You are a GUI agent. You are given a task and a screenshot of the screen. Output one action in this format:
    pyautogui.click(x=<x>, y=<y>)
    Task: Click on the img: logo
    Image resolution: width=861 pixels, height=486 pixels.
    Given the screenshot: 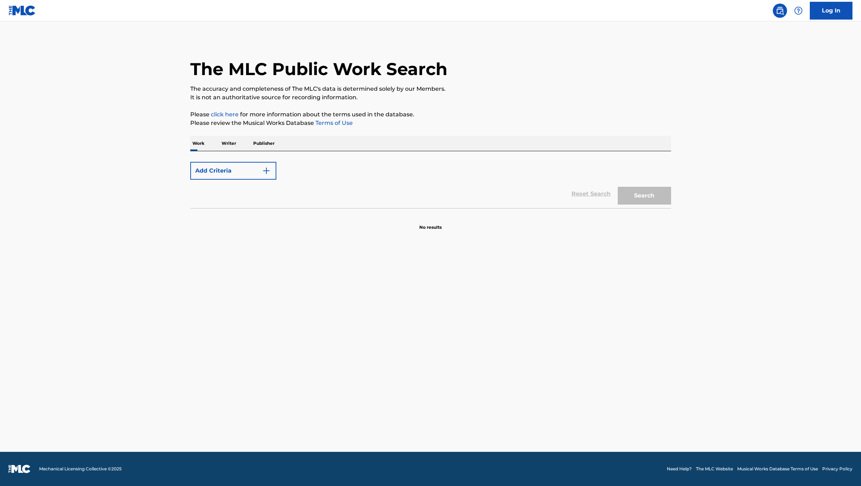 What is the action you would take?
    pyautogui.click(x=20, y=469)
    